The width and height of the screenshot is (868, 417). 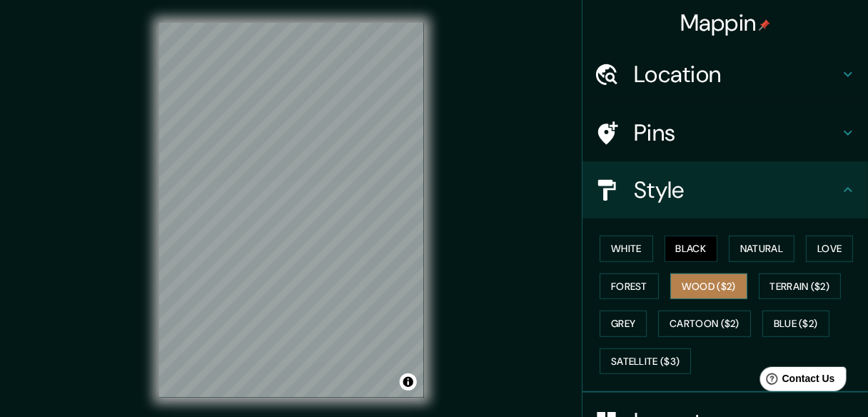 What do you see at coordinates (645, 361) in the screenshot?
I see `button: Satellite ($3)` at bounding box center [645, 361].